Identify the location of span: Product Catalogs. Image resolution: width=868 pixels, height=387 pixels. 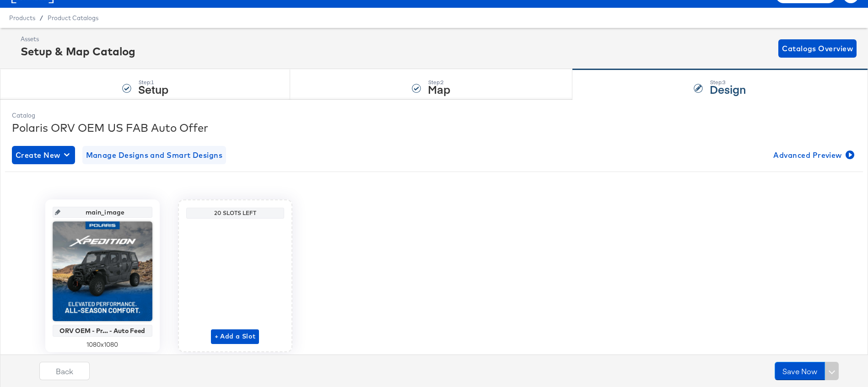
(73, 18).